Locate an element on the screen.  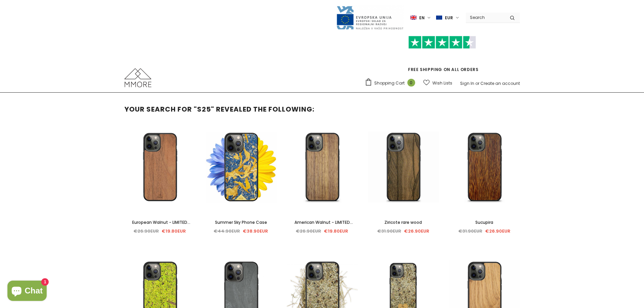
a: Sucupira is located at coordinates (484, 223).